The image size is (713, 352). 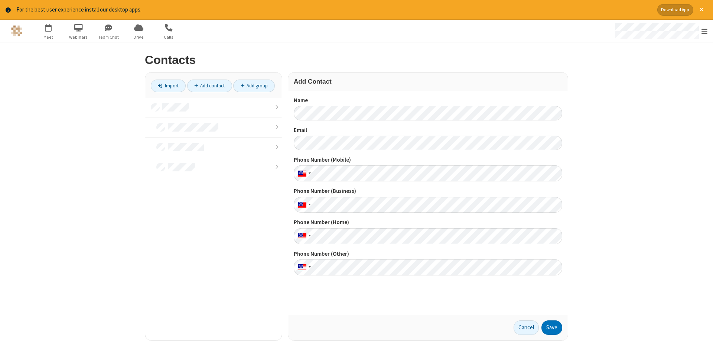 I want to click on a: Add contact, so click(x=209, y=86).